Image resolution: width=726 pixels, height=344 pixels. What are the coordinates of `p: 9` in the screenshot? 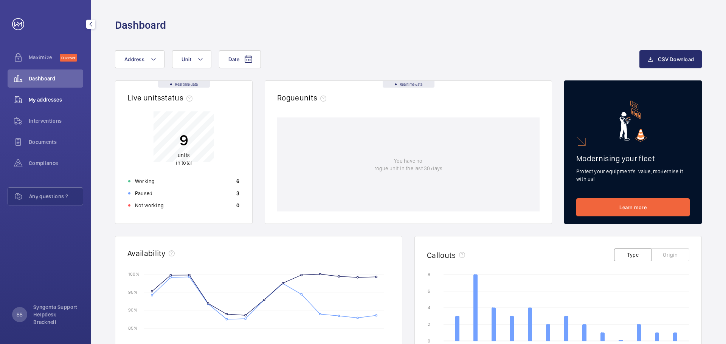 It's located at (184, 140).